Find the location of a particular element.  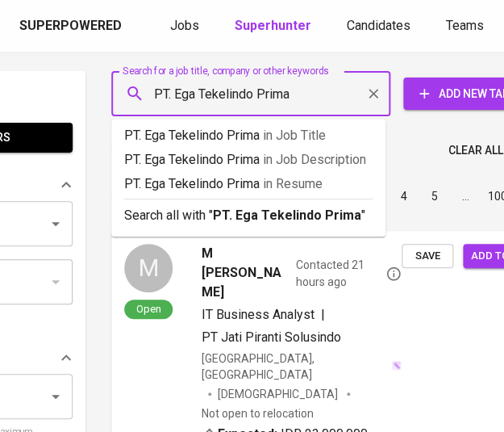

div: Superpowered is located at coordinates (70, 26).